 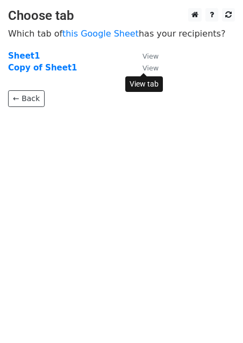 I want to click on strong: Sheet1, so click(x=24, y=56).